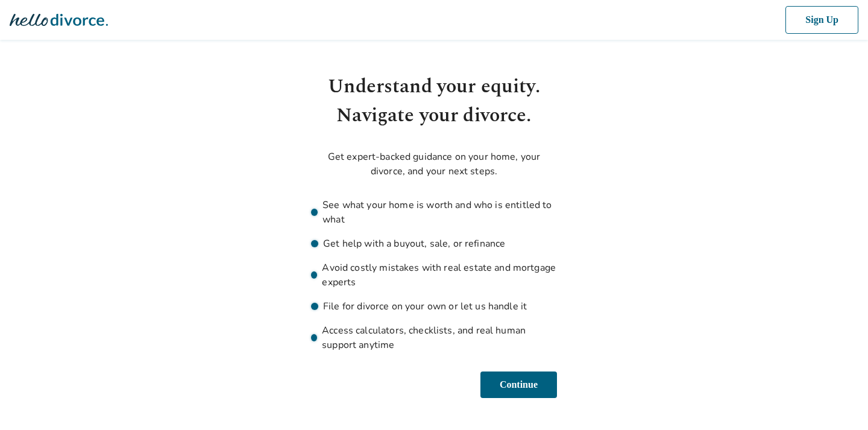 Image resolution: width=868 pixels, height=430 pixels. I want to click on li: See what your home is worth and who is entitled to what, so click(434, 212).